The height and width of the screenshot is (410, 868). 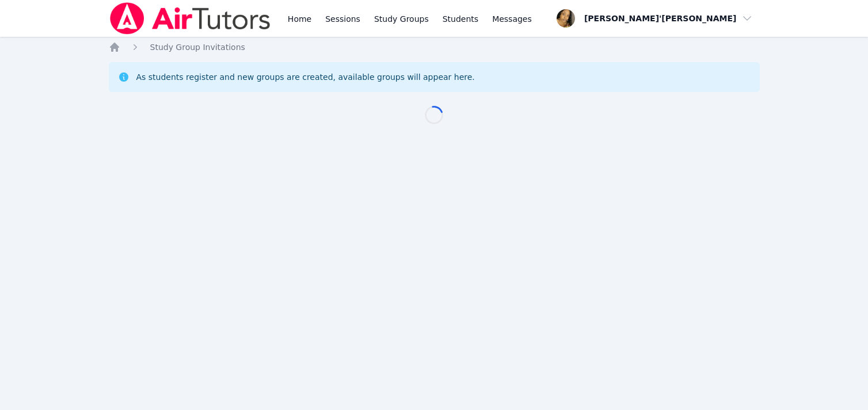 I want to click on div: As students register and new groups are created, available groups will appear here., so click(x=305, y=77).